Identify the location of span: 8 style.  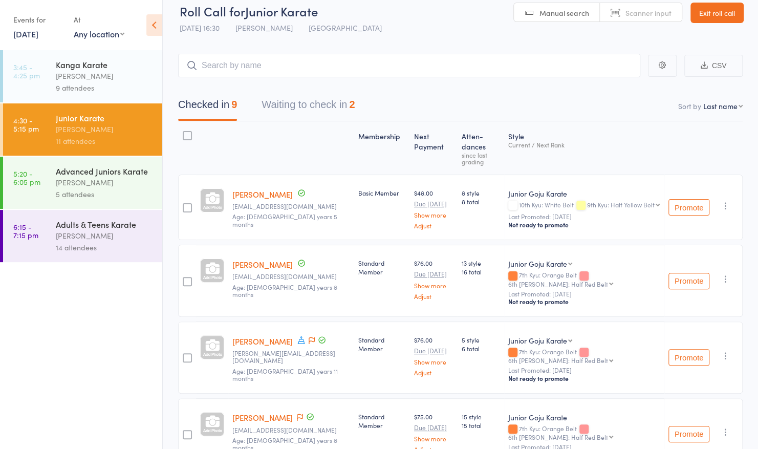
(481, 192).